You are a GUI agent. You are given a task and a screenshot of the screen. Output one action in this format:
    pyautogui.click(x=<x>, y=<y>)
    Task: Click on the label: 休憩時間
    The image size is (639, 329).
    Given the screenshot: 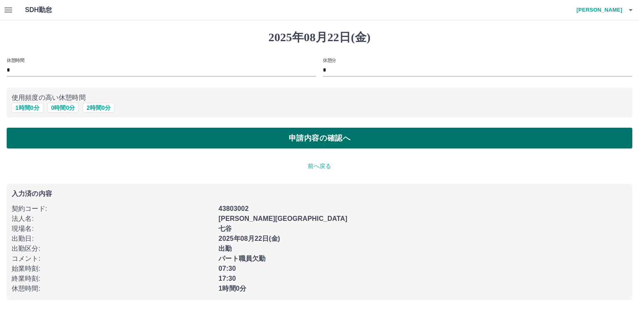 What is the action you would take?
    pyautogui.click(x=15, y=60)
    